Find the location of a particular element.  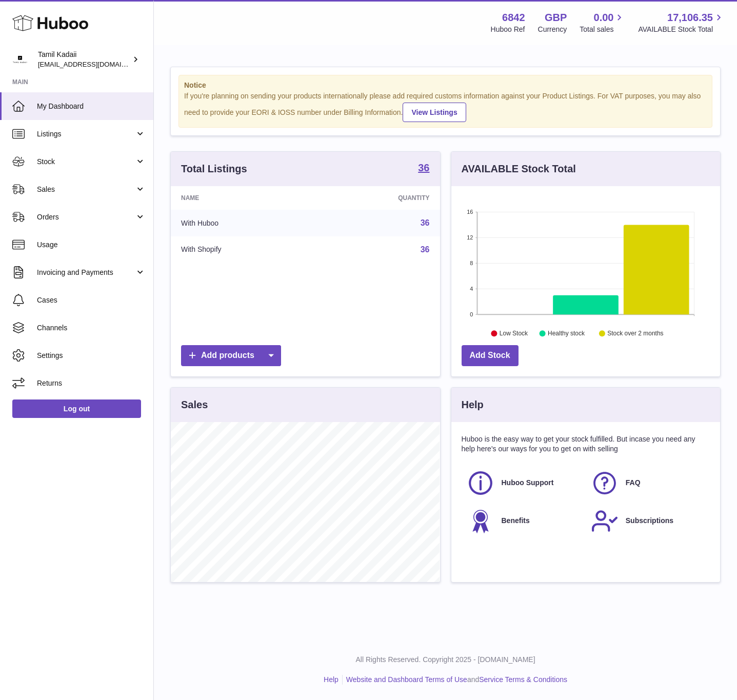

a: Help is located at coordinates (331, 680).